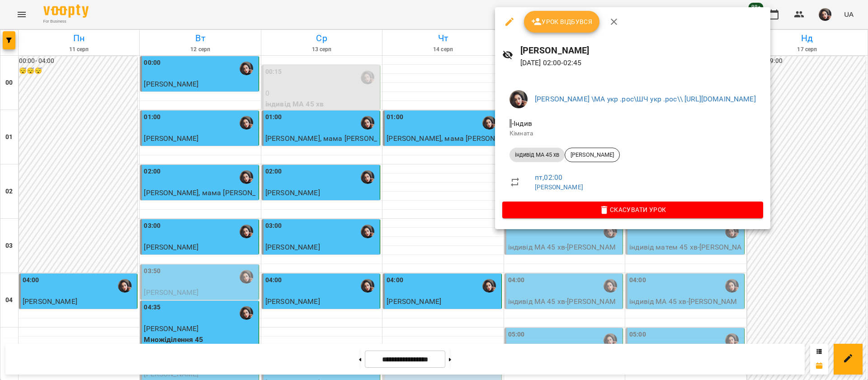  I want to click on span: індивід МА 45 хв, so click(537, 154).